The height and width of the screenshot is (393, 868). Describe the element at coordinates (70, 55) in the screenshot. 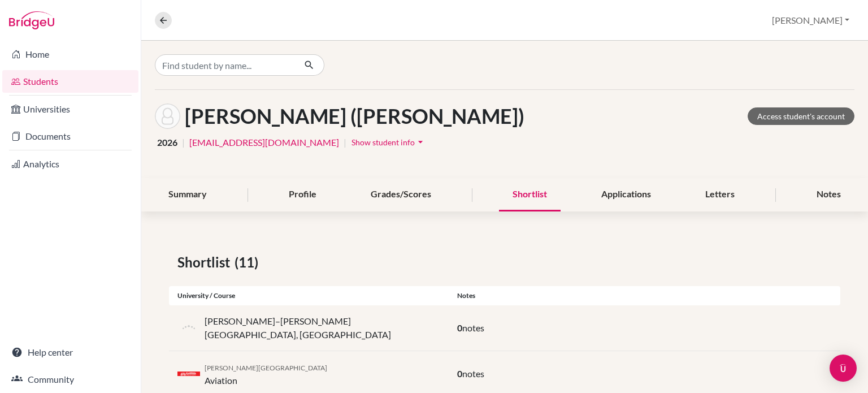

I see `a: Home` at that location.